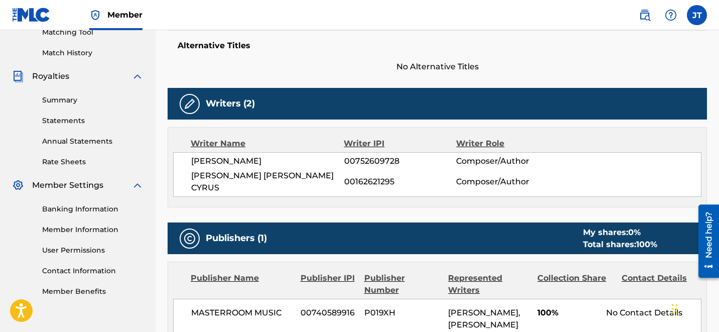 The image size is (719, 332). What do you see at coordinates (18, 34) in the screenshot?
I see `div: Need help?` at bounding box center [18, 34].